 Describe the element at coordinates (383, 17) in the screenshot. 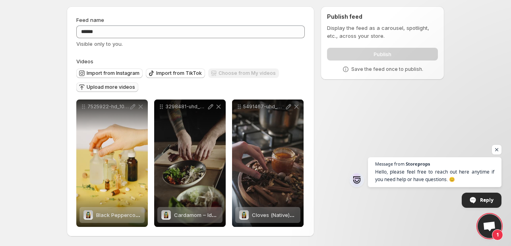

I see `h2: Publish feed` at that location.